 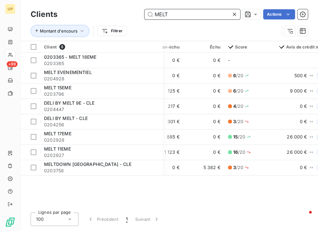 What do you see at coordinates (147, 219) in the screenshot?
I see `button: Suivant` at bounding box center [147, 219].